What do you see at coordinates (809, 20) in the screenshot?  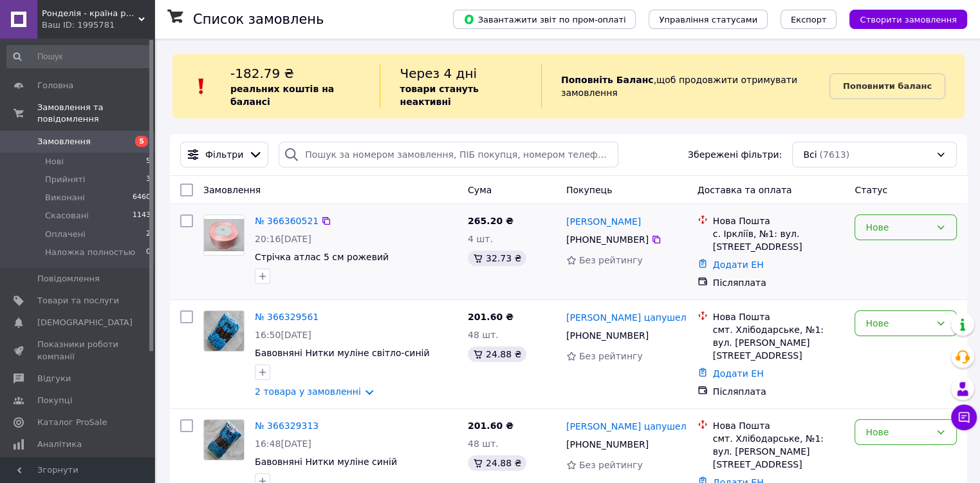 I see `button: Експорт` at bounding box center [809, 20].